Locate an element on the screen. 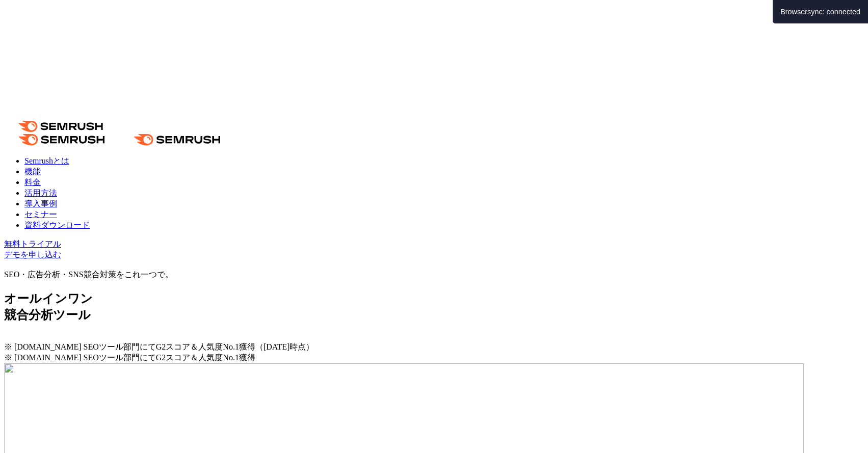  div: SEO・広告分析・SNS競合対策をこれ一つで。 is located at coordinates (434, 275).